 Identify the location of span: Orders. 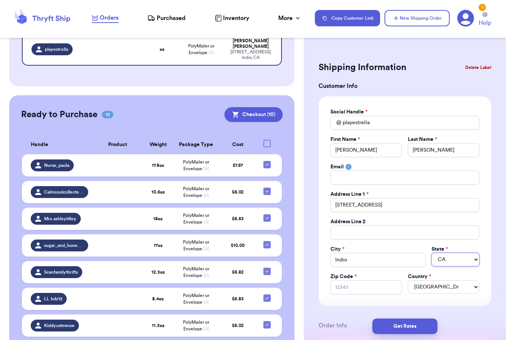
(109, 18).